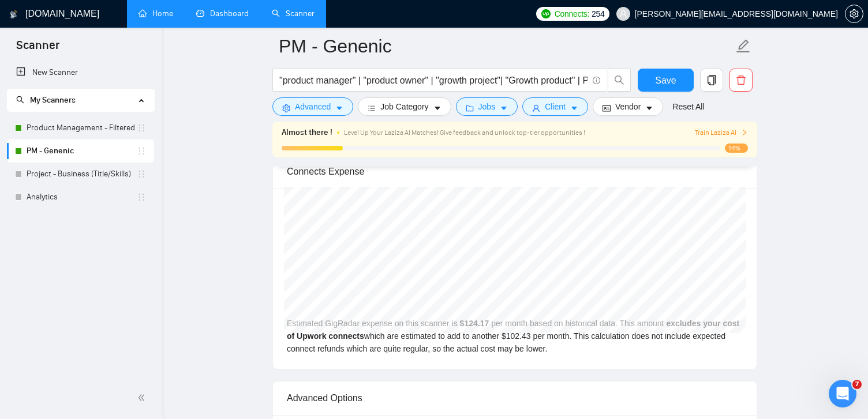 This screenshot has width=868, height=419. Describe the element at coordinates (711, 80) in the screenshot. I see `span: copy` at that location.